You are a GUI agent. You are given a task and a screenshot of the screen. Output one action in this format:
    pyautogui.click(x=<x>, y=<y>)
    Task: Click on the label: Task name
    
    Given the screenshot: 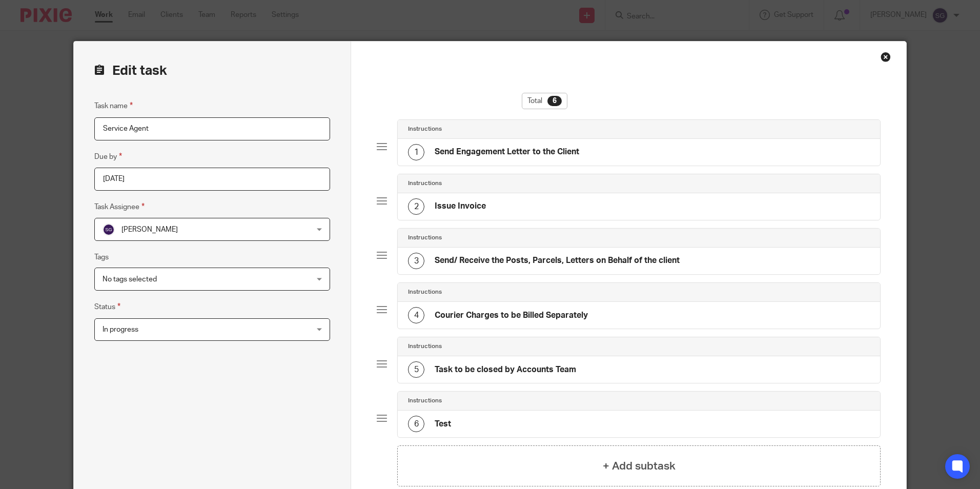 What is the action you would take?
    pyautogui.click(x=113, y=105)
    